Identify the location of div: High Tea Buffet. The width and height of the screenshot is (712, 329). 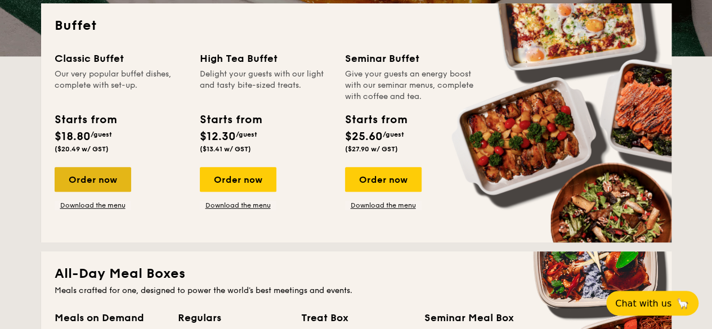
(266, 59).